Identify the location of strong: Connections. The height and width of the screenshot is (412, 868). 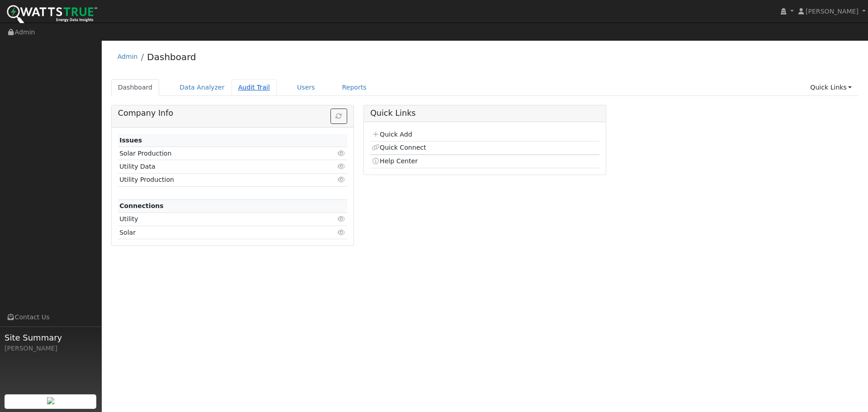
(142, 206).